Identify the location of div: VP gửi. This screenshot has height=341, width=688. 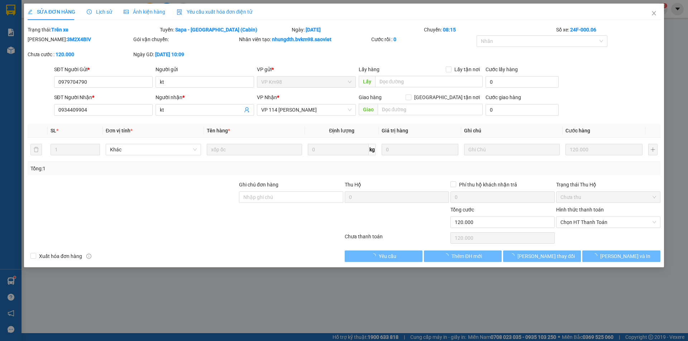
(306, 69).